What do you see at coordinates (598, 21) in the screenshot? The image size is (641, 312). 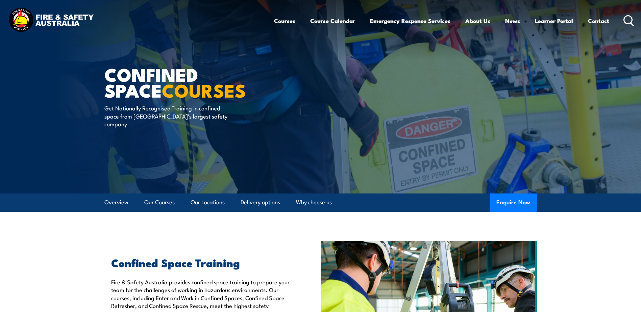 I see `a: Contact` at bounding box center [598, 21].